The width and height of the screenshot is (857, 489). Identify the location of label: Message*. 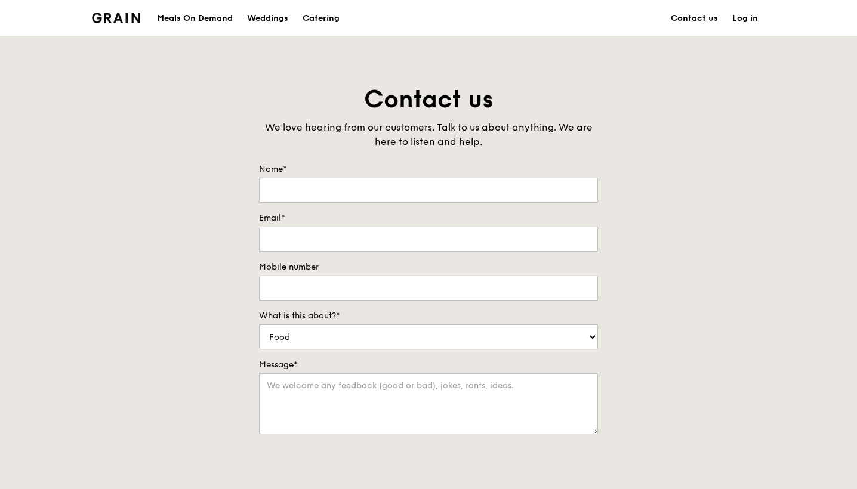
(429, 365).